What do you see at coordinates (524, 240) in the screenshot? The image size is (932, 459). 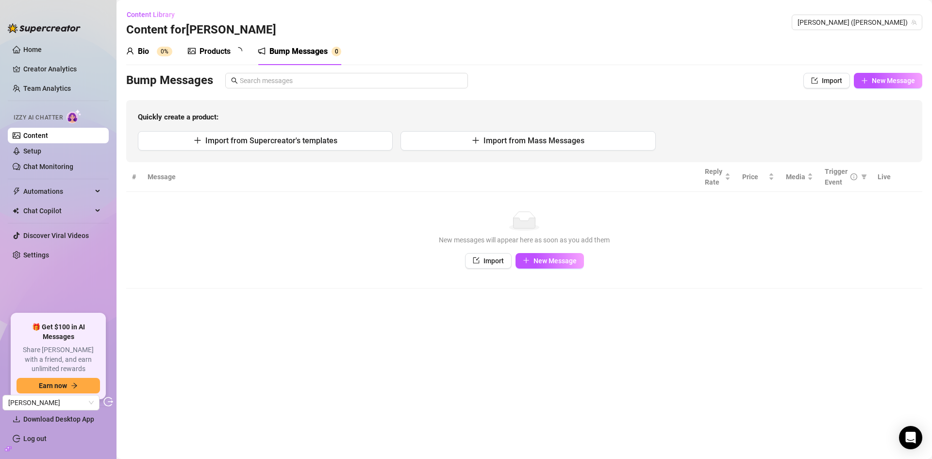 I see `div: New messages will appear here as soon as you add them` at bounding box center [524, 240].